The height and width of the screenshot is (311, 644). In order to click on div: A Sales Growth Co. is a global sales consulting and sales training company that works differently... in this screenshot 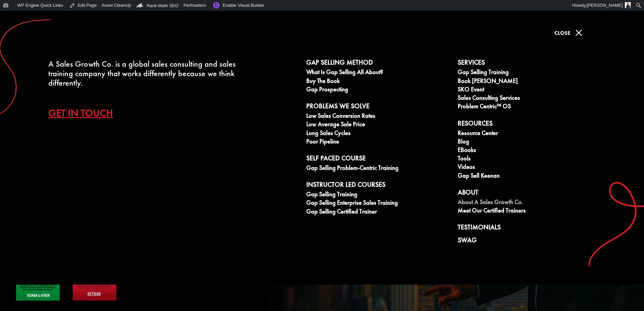, I will do `click(144, 73)`.